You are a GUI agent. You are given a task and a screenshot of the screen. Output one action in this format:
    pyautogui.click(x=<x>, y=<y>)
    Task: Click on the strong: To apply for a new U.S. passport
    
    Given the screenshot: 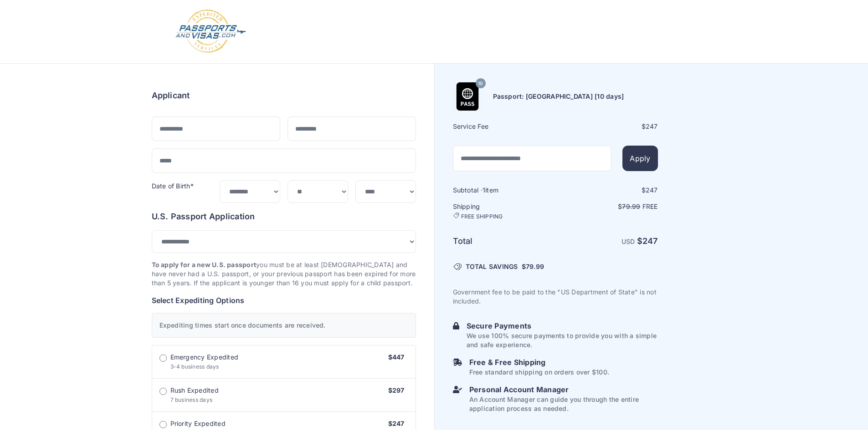 What is the action you would take?
    pyautogui.click(x=204, y=264)
    